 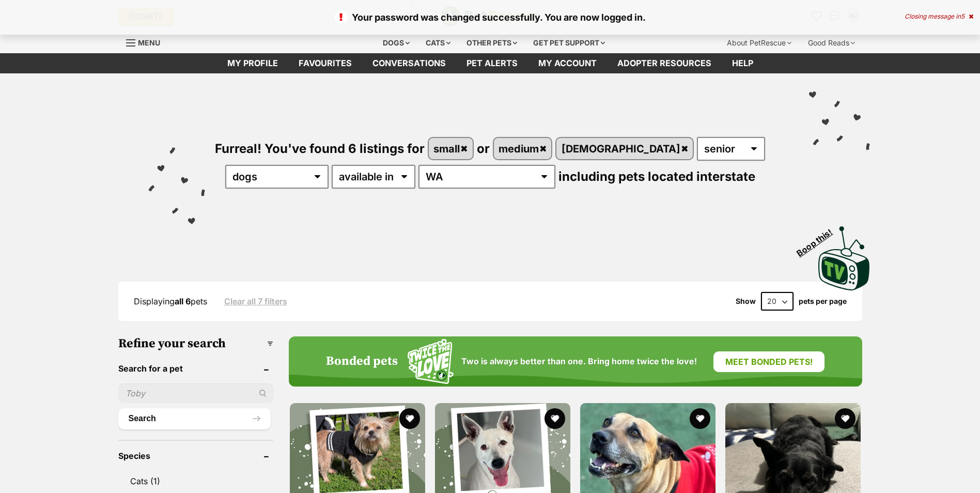 I want to click on span: Two is always better than one. Bring home twice the love!, so click(x=579, y=361).